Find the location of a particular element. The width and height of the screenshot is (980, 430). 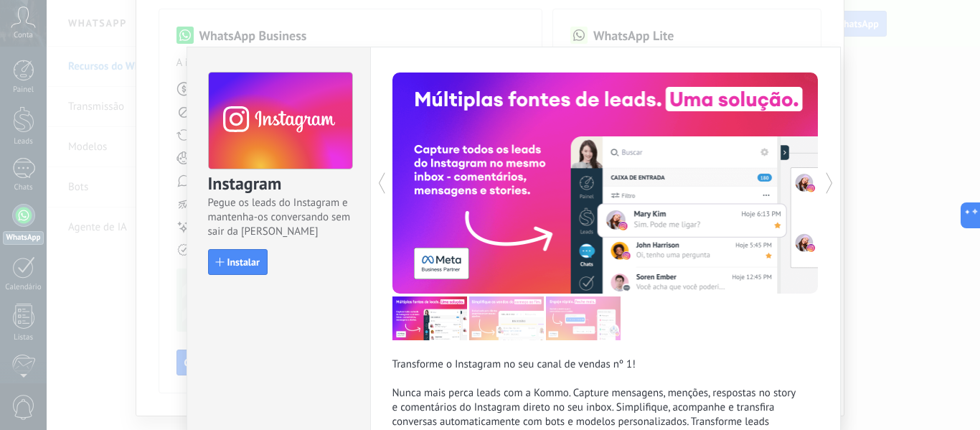

img: com_instagram_tour_2_pt.png is located at coordinates (507, 318).